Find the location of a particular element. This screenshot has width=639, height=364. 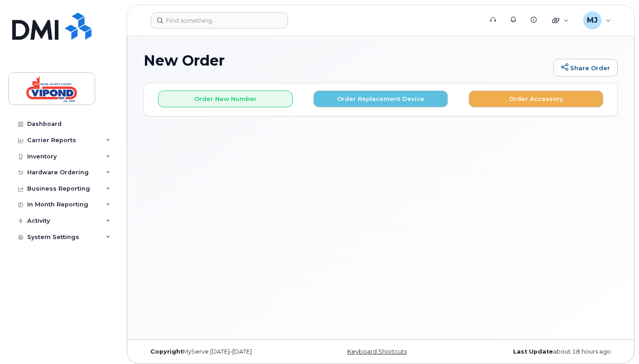

a: Keyboard Shortcuts is located at coordinates (377, 352).